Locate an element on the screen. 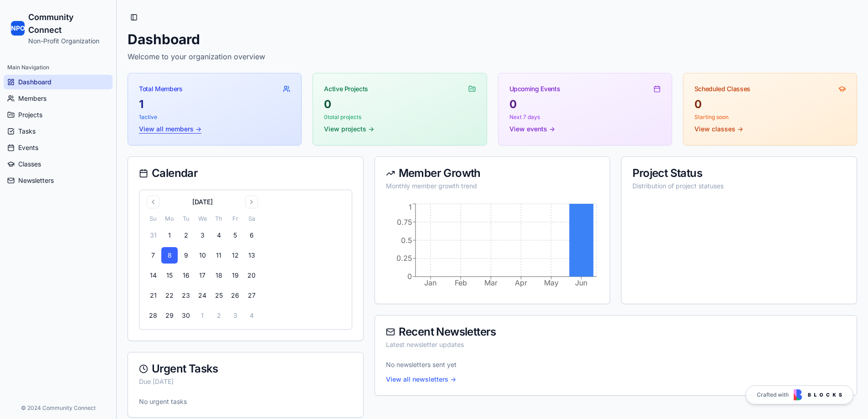 The height and width of the screenshot is (419, 868). div: Total Members is located at coordinates (160, 89).